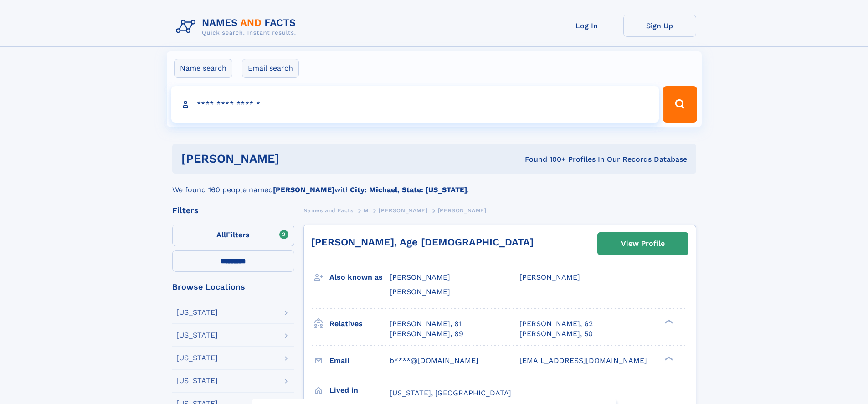  I want to click on span: All, so click(221, 235).